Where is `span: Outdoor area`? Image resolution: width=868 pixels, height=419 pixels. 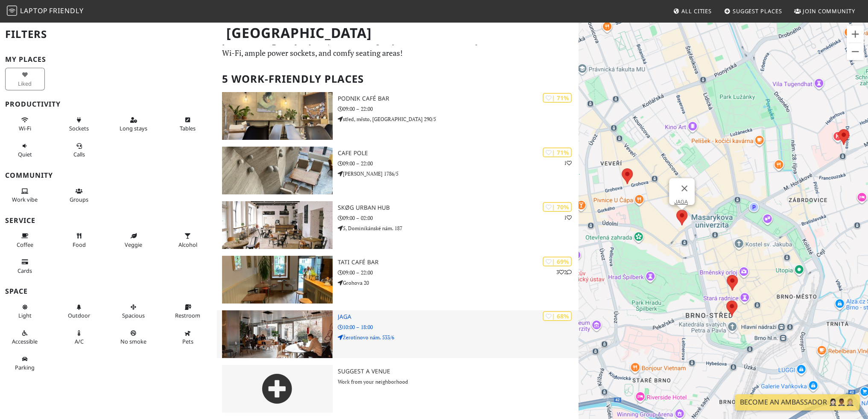
span: Outdoor area is located at coordinates (79, 316).